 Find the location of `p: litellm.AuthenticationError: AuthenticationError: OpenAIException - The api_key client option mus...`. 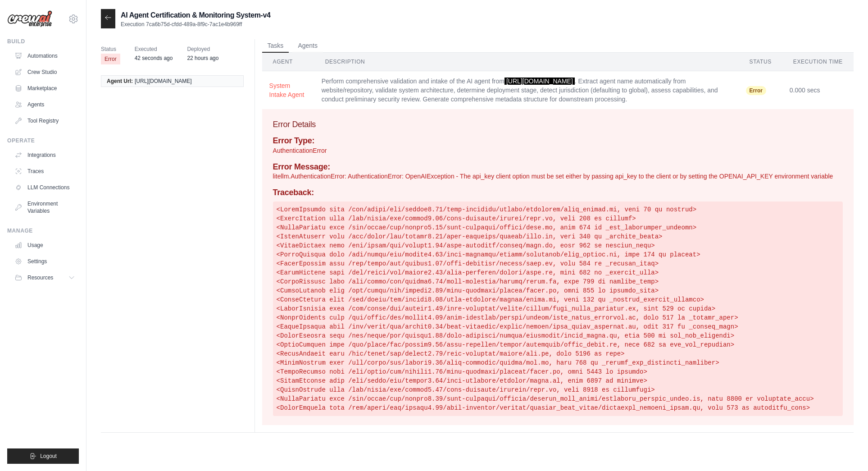

p: litellm.AuthenticationError: AuthenticationError: OpenAIException - The api_key client option mus... is located at coordinates (558, 176).